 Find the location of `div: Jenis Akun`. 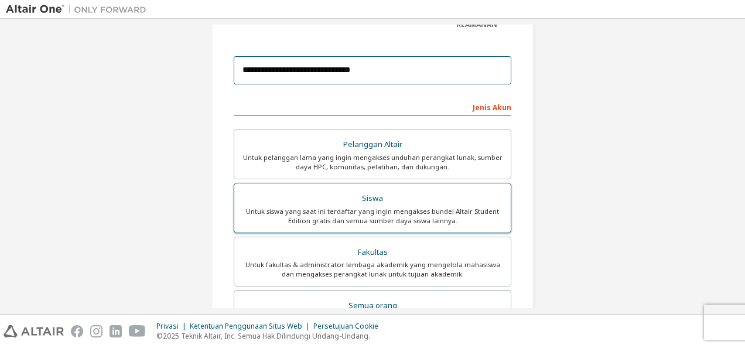

div: Jenis Akun is located at coordinates (373, 107).